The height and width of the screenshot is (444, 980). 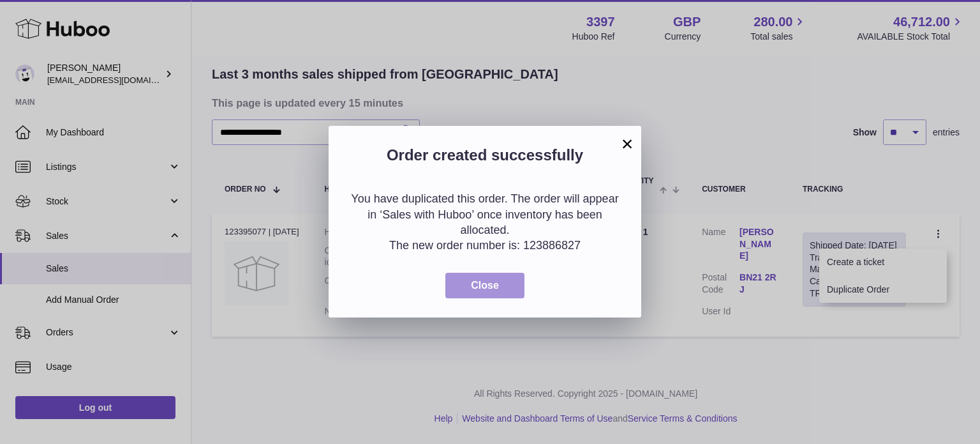 I want to click on span: Close, so click(x=485, y=285).